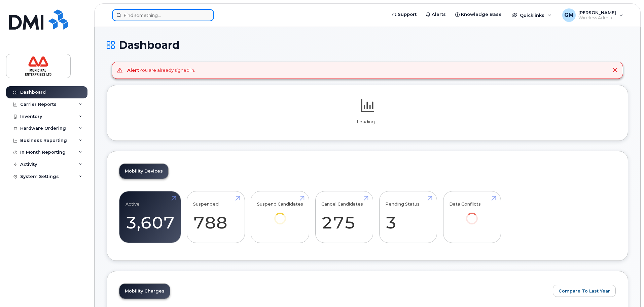  I want to click on h1: Dashboard, so click(367, 45).